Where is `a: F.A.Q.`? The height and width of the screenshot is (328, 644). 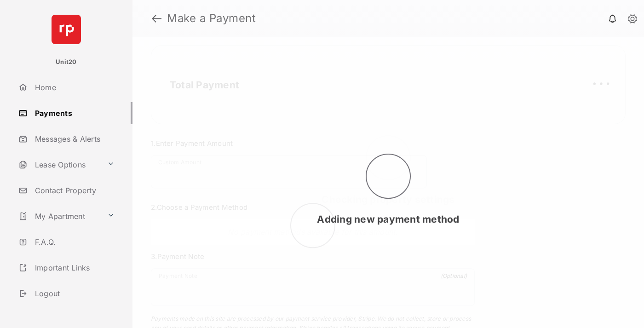
a: F.A.Q. is located at coordinates (73, 242).